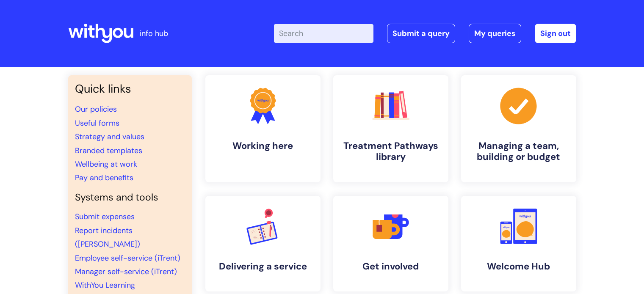 This screenshot has height=294, width=644. I want to click on a: My queries, so click(495, 33).